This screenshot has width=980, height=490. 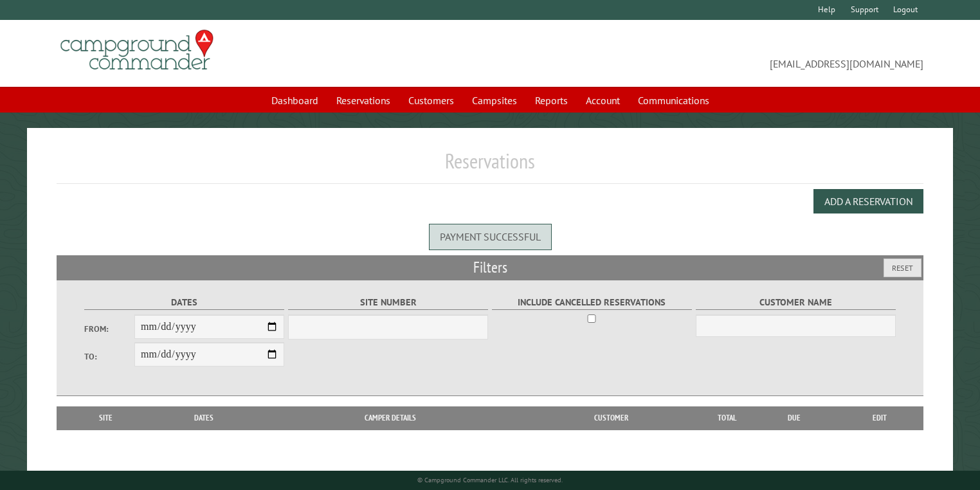 What do you see at coordinates (106, 418) in the screenshot?
I see `th: Site` at bounding box center [106, 418].